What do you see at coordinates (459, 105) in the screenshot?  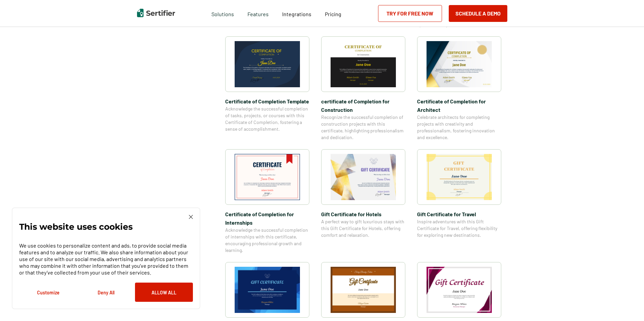 I see `span: Certificate of Completion​ for Architect` at bounding box center [459, 105].